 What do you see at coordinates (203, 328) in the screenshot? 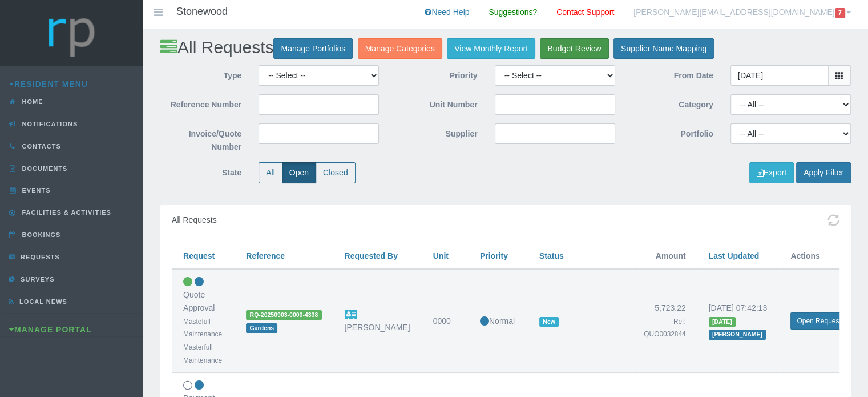
I see `small: Mastefull Maintenance` at bounding box center [203, 328].